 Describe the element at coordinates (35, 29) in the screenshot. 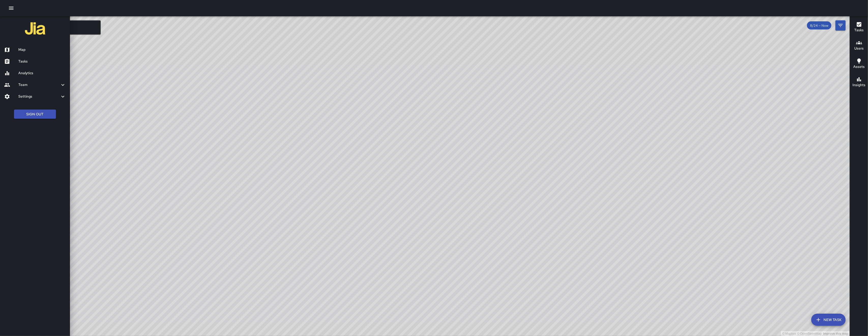

I see `img: jia-logo` at that location.